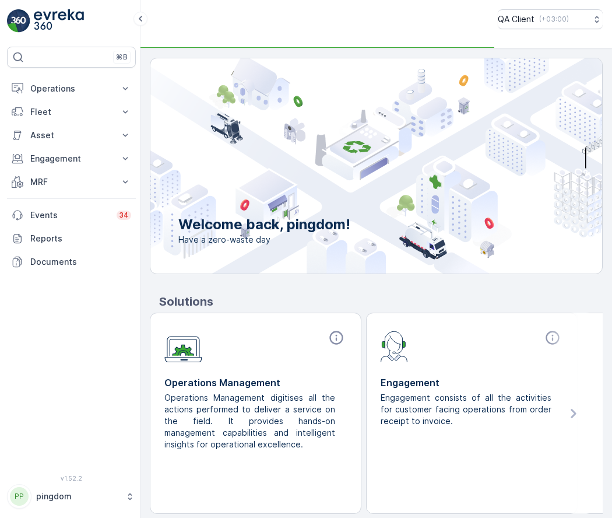  What do you see at coordinates (70, 215) in the screenshot?
I see `p: Events` at bounding box center [70, 215].